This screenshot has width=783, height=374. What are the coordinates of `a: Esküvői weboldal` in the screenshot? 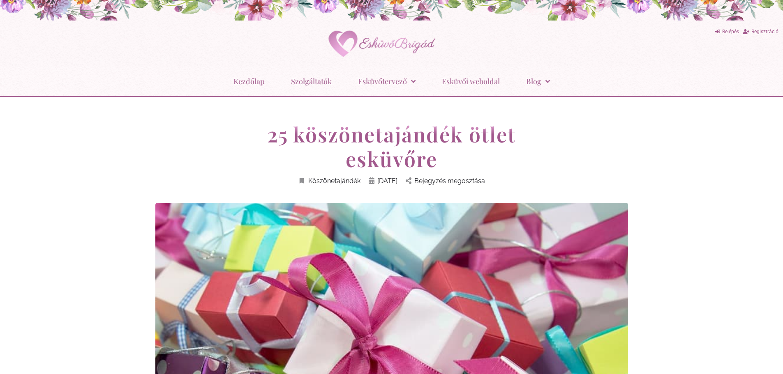 It's located at (471, 81).